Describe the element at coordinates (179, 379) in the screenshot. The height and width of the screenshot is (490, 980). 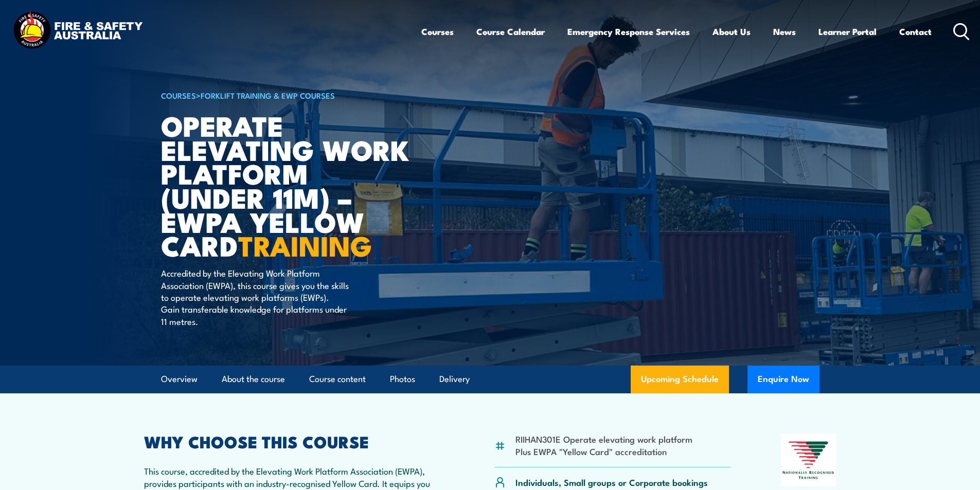
I see `a: Overview` at that location.